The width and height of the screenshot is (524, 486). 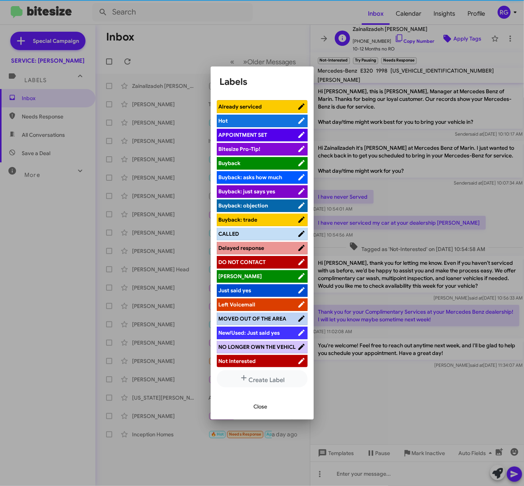 I want to click on span: Buyback: asks how much, so click(x=251, y=177).